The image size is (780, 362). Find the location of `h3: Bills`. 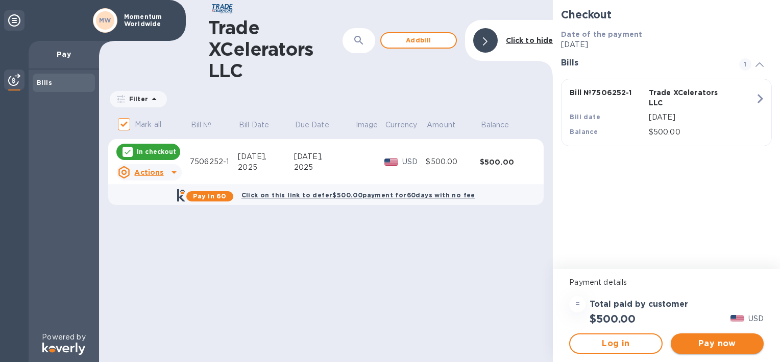

h3: Bills is located at coordinates (644, 63).